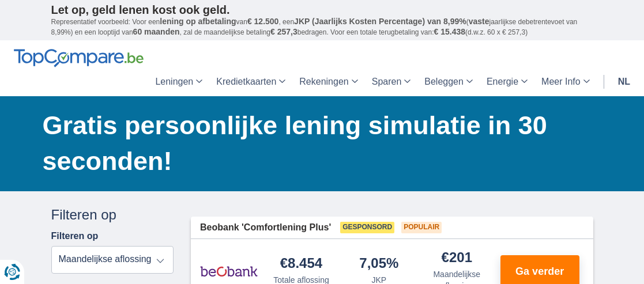  What do you see at coordinates (449, 82) in the screenshot?
I see `a: Beleggen` at bounding box center [449, 82].